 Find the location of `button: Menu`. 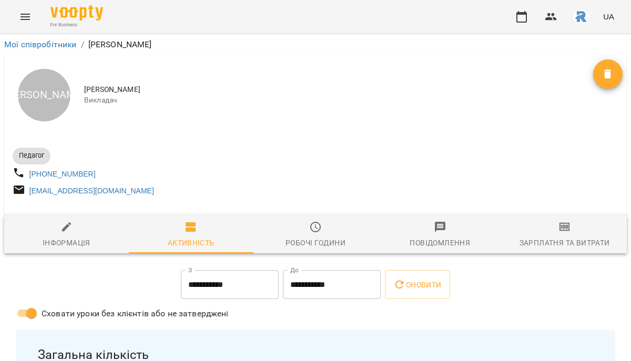

button: Menu is located at coordinates (25, 17).